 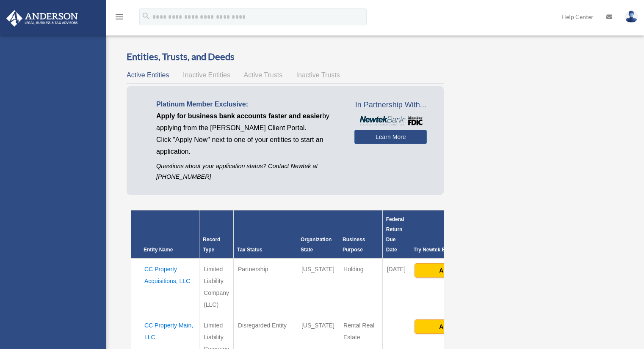 What do you see at coordinates (207, 75) in the screenshot?
I see `span: Inactive Entities` at bounding box center [207, 75].